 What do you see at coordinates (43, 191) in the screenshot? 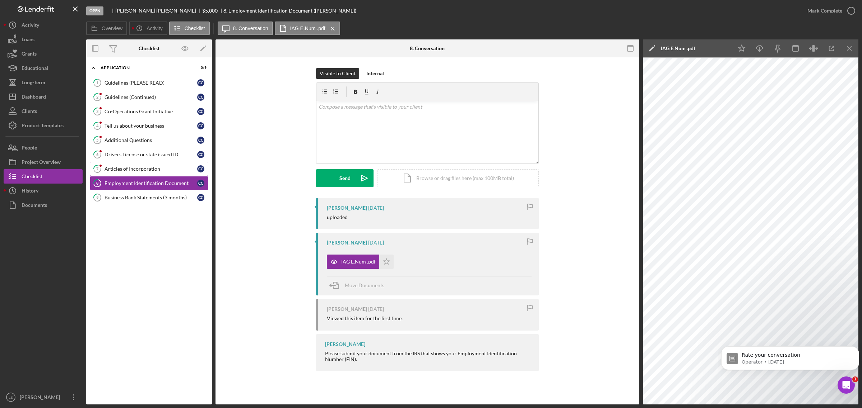
I see `button: History` at bounding box center [43, 191].